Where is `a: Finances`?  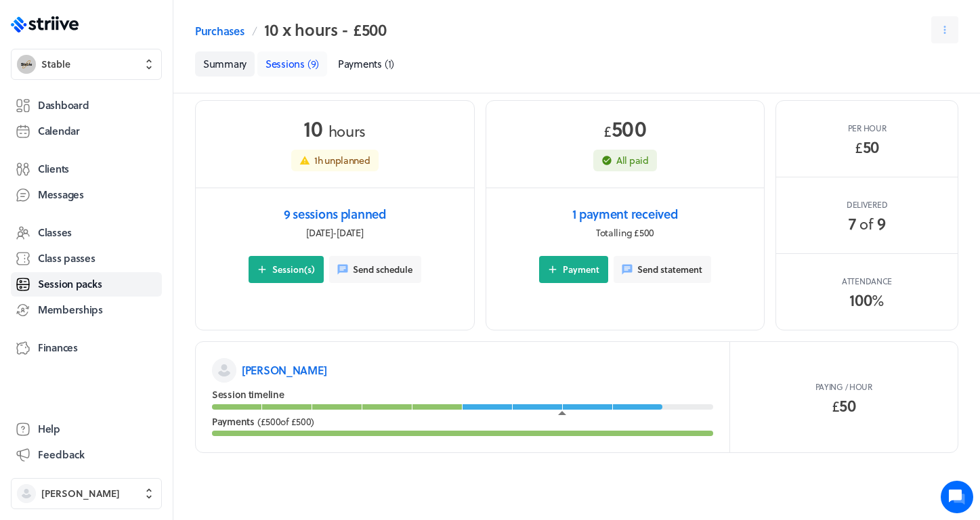
a: Finances is located at coordinates (86, 348).